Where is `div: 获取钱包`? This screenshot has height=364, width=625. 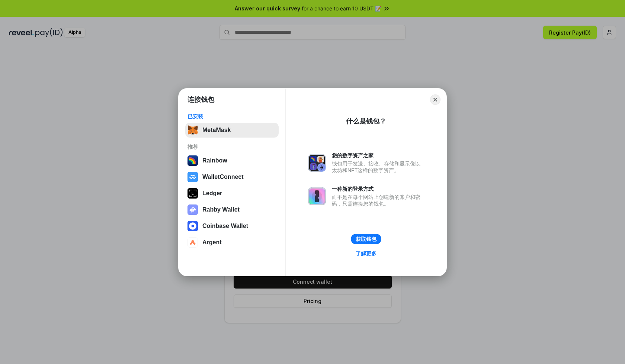
div: 获取钱包 is located at coordinates (366, 239).